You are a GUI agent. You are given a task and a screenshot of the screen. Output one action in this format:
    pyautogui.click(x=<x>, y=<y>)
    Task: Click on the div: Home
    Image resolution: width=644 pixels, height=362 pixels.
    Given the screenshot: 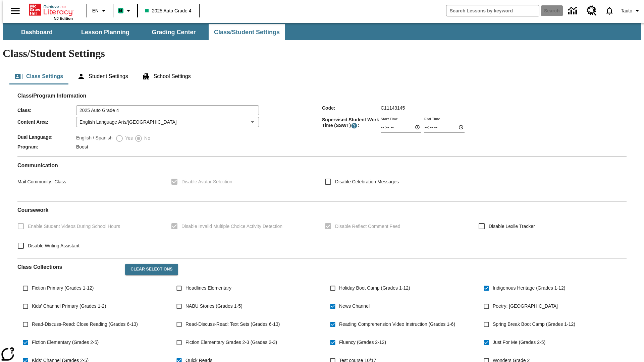 What is the action you would take?
    pyautogui.click(x=51, y=12)
    